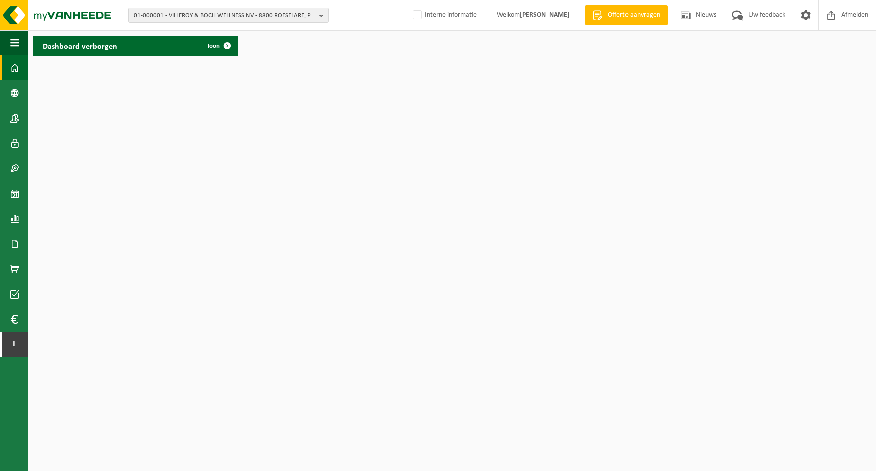 Image resolution: width=876 pixels, height=471 pixels. What do you see at coordinates (80, 45) in the screenshot?
I see `h2: Dashboard verborgen` at bounding box center [80, 45].